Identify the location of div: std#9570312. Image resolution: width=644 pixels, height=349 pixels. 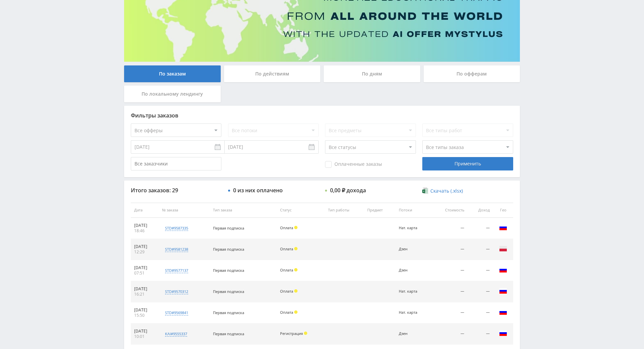
(177, 292).